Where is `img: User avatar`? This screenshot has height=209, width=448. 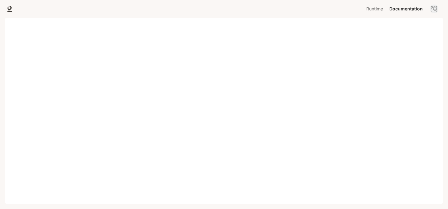
img: User avatar is located at coordinates (434, 9).